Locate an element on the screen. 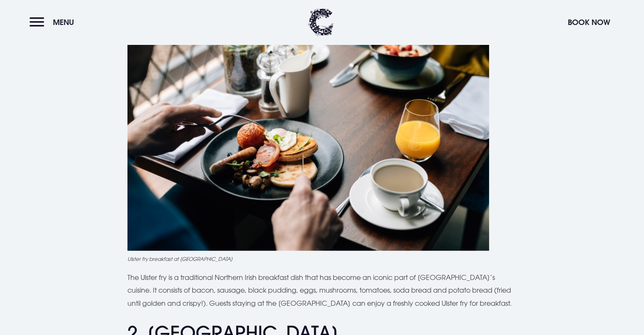 The width and height of the screenshot is (644, 335). p: The Ulster fry is a traditional Northern Irish breakfast dish that has become an iconic part of [... is located at coordinates (322, 290).